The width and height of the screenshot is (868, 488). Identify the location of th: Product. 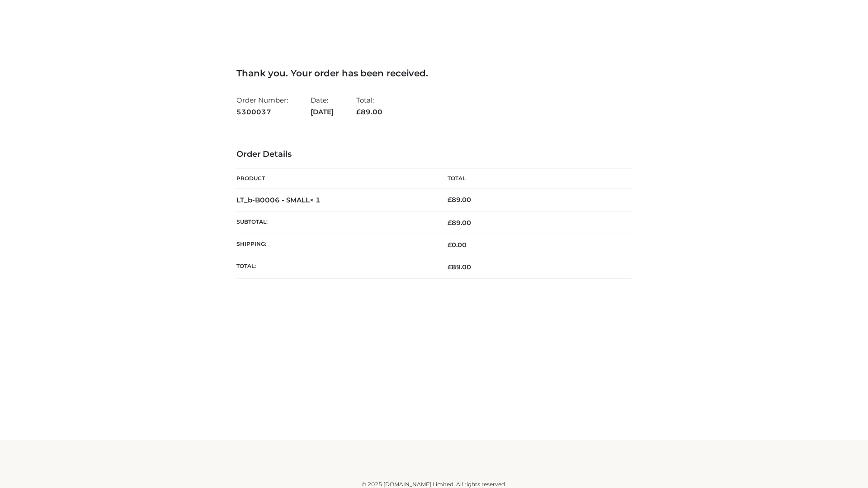
(335, 178).